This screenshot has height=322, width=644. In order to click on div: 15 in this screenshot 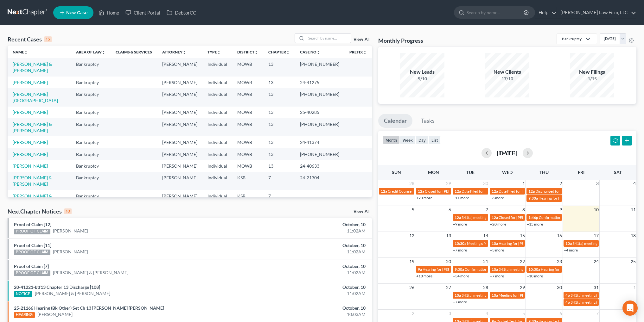, I will do `click(48, 39)`.